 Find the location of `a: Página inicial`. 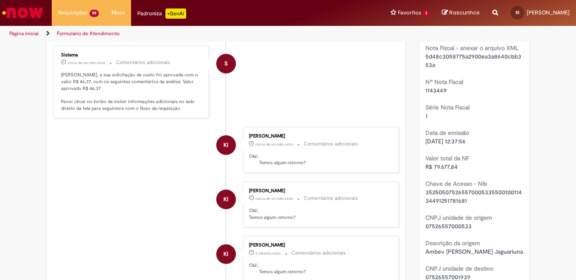

a: Página inicial is located at coordinates (24, 34).